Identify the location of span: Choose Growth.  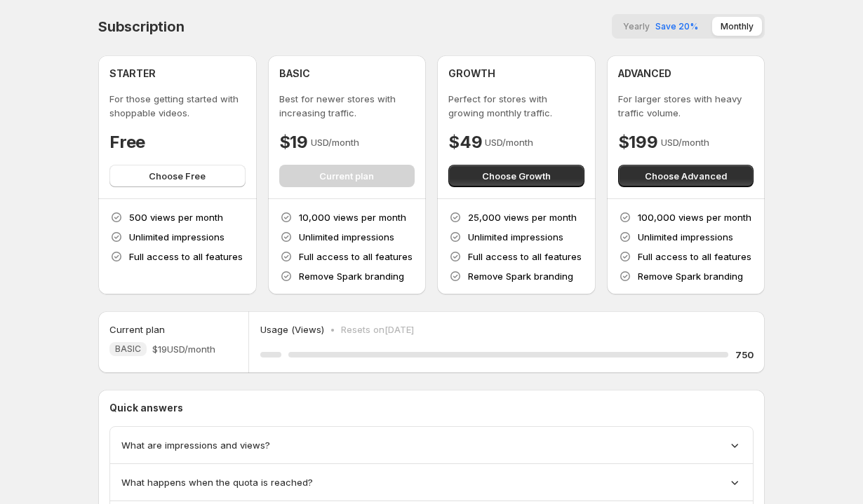
(516, 176).